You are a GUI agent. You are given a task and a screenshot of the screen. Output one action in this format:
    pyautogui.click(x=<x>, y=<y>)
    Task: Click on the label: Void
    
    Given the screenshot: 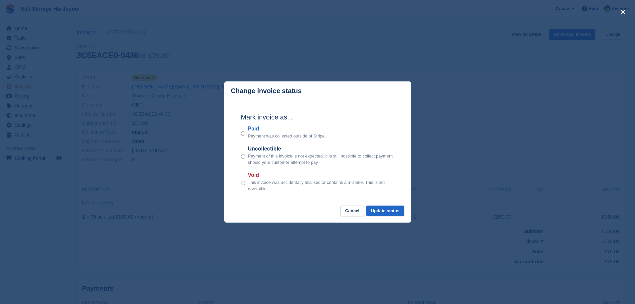 What is the action you would take?
    pyautogui.click(x=321, y=175)
    